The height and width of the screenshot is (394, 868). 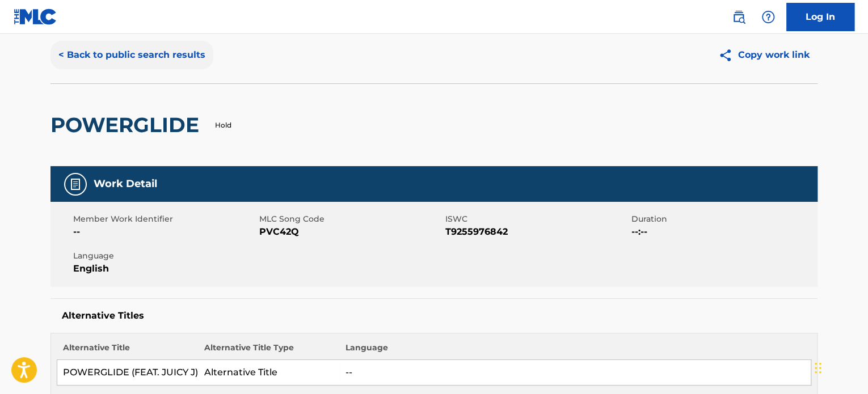 I want to click on span: Language, so click(x=165, y=256).